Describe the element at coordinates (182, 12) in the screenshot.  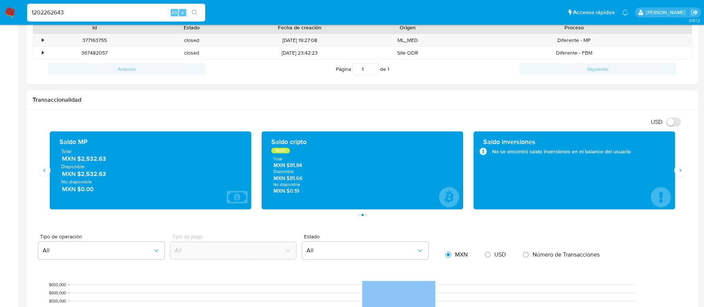
I see `span: s` at that location.